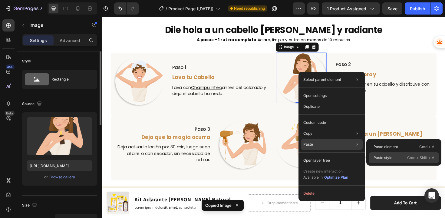 The height and width of the screenshot is (218, 445). Describe the element at coordinates (32, 104) in the screenshot. I see `div: Source` at that location.